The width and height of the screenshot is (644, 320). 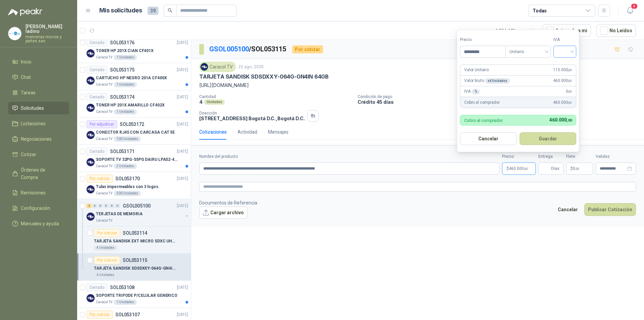 I want to click on div: 100 Unidades, so click(x=127, y=139).